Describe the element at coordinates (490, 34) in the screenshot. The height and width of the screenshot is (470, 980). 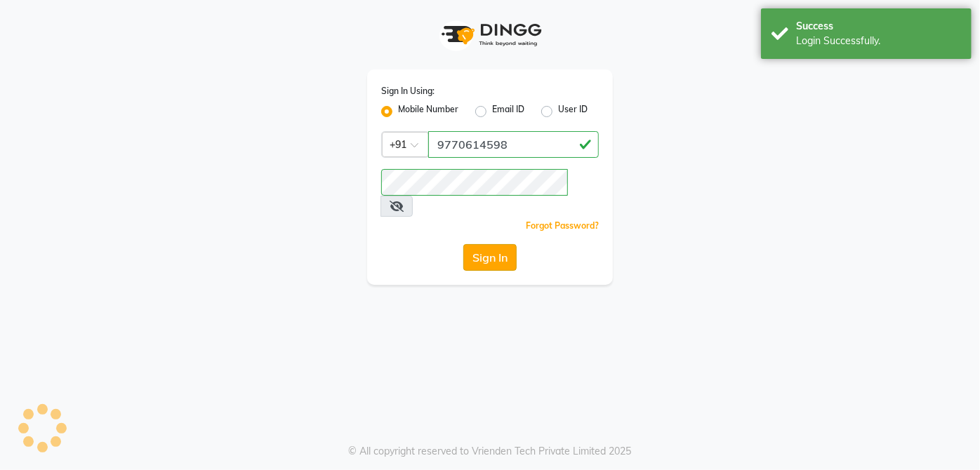
I see `img: logo1.svg` at that location.